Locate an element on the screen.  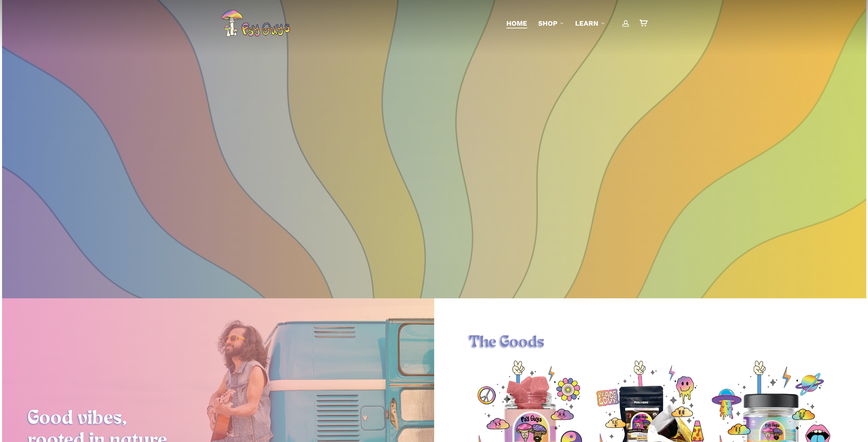
img: PsyGuys is located at coordinates (256, 23).